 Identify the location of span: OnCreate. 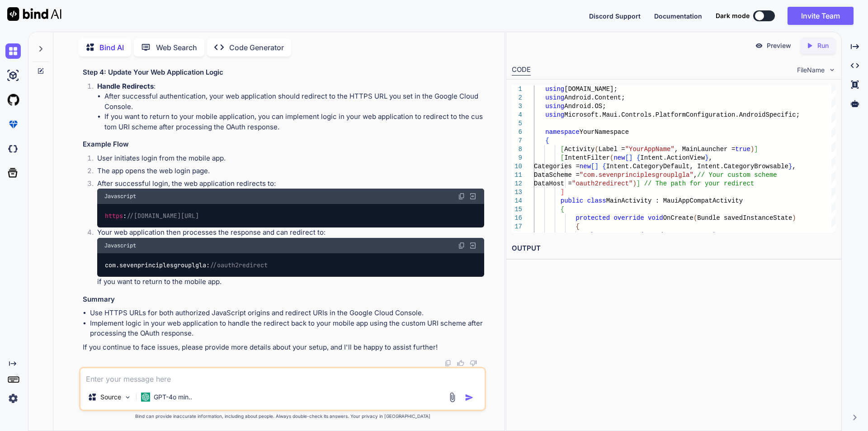
(678, 218).